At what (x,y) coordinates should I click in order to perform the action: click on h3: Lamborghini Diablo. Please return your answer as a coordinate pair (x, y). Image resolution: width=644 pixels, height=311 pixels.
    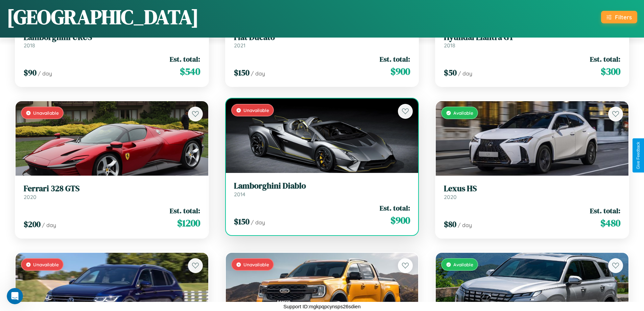
    Looking at the image, I should click on (322, 186).